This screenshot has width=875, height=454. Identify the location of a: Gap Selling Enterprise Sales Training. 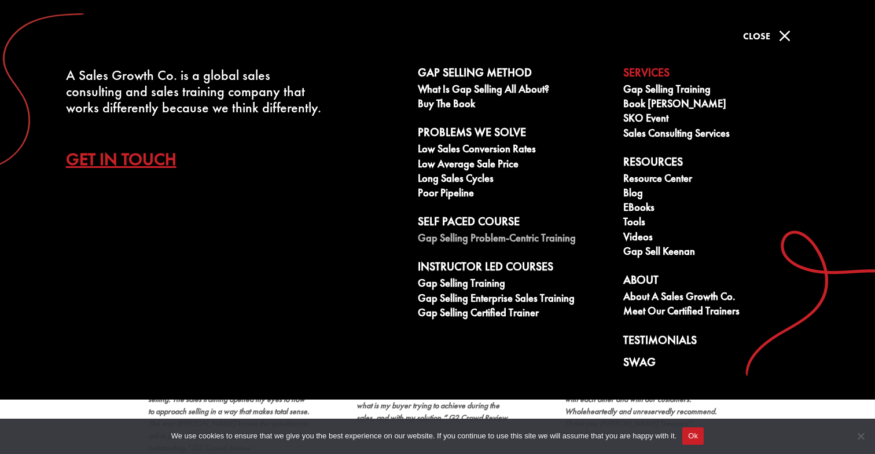
(514, 299).